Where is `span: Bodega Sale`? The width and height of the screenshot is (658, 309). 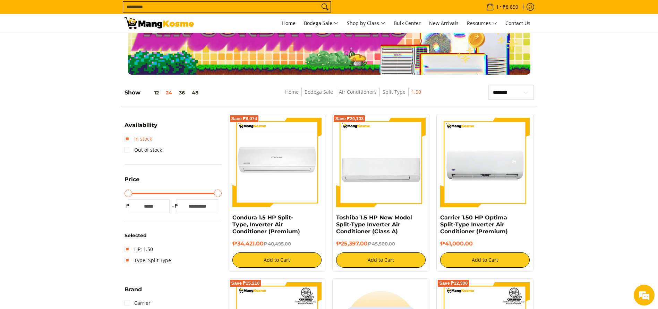 span: Bodega Sale is located at coordinates (321, 23).